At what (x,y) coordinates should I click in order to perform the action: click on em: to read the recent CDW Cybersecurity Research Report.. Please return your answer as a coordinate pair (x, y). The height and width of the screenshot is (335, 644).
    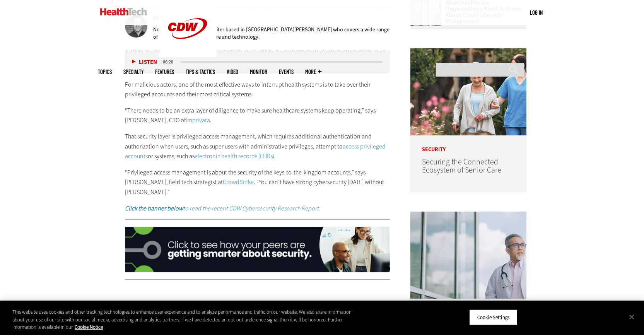
    Looking at the image, I should click on (222, 208).